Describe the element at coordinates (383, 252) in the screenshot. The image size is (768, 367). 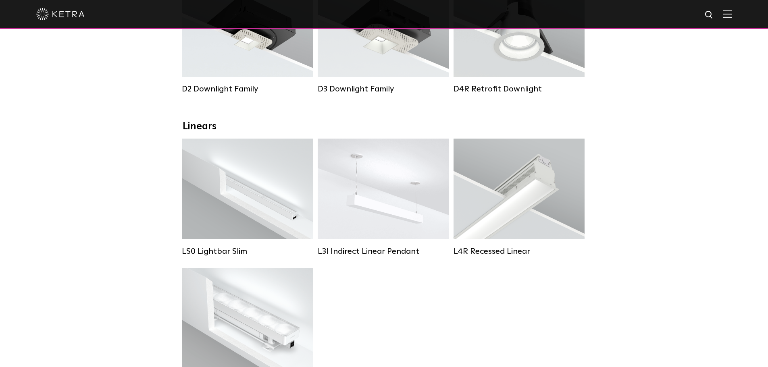
I see `div: L3I Indirect Linear Pendant` at that location.